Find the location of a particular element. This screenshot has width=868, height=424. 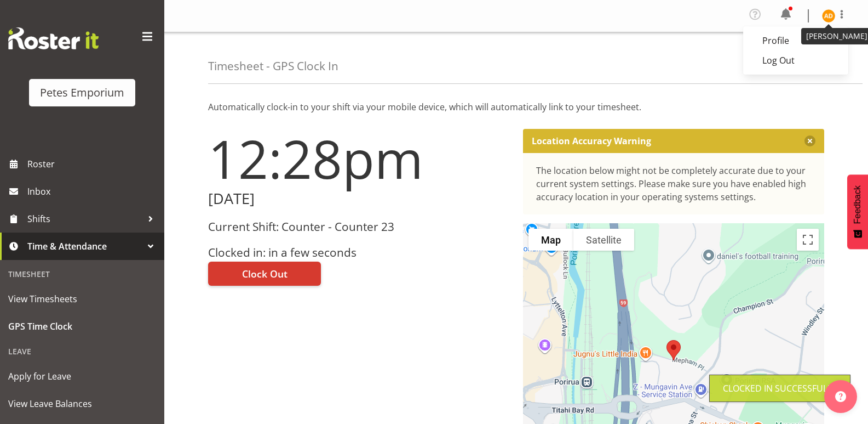

span: Apply for Leave is located at coordinates (83, 376).